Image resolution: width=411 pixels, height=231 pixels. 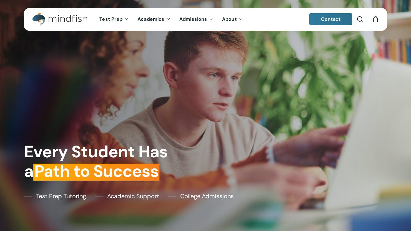 I want to click on a: Contact, so click(x=331, y=19).